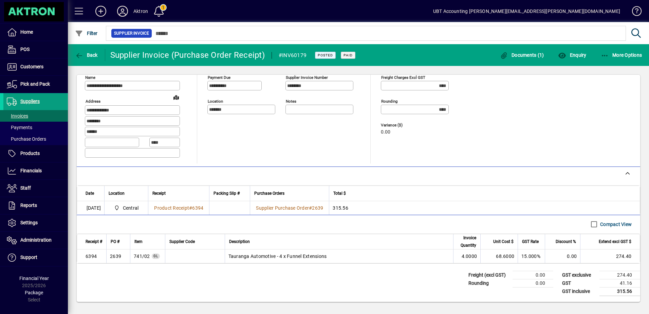 This screenshot has width=649, height=314. Describe the element at coordinates (25, 188) in the screenshot. I see `span: Staff` at that location.